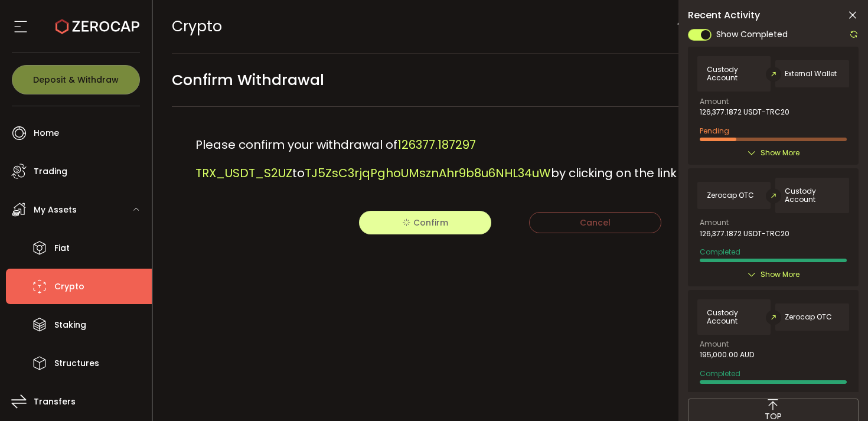  I want to click on span: Staking, so click(70, 325).